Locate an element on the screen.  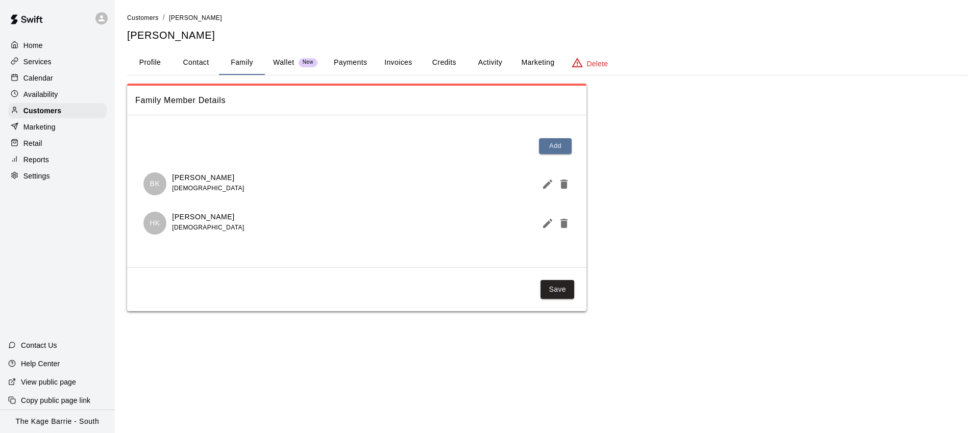
button: Payments is located at coordinates (350, 62).